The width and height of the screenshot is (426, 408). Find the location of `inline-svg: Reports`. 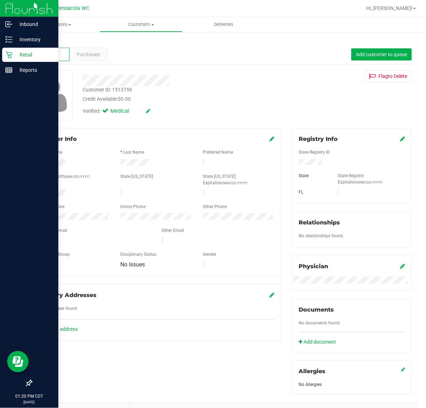

inline-svg: Reports is located at coordinates (9, 70).